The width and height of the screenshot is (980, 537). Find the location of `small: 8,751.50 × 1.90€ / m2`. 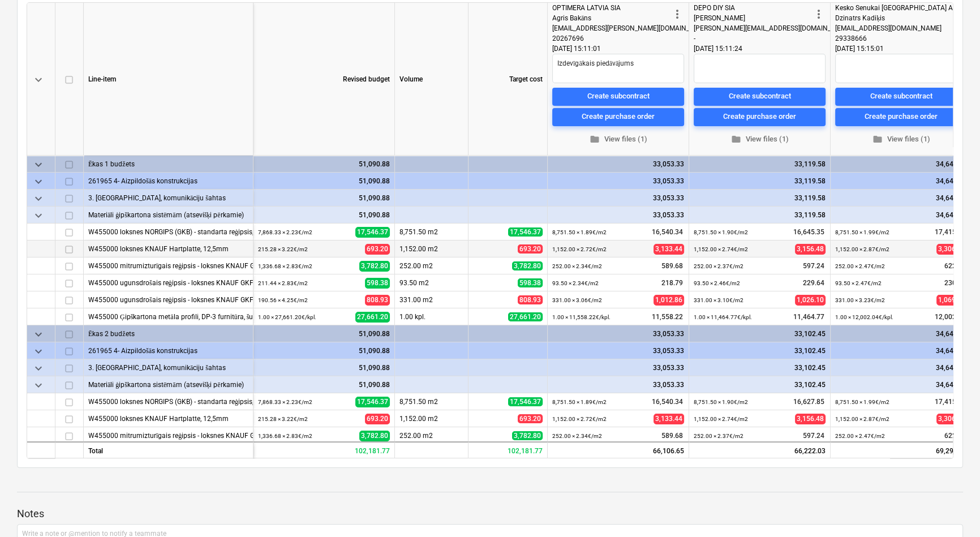

small: 8,751.50 × 1.90€ / m2 is located at coordinates (721, 232).